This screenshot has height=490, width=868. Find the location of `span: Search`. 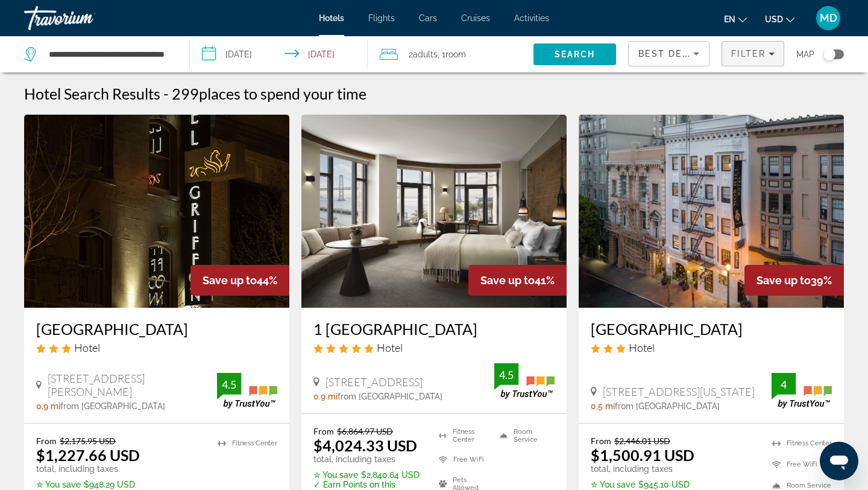

span: Search is located at coordinates (575, 54).